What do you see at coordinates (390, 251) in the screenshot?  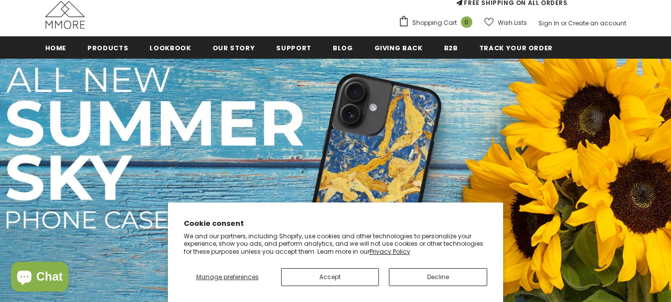 I see `a: Privacy Policy` at bounding box center [390, 251].